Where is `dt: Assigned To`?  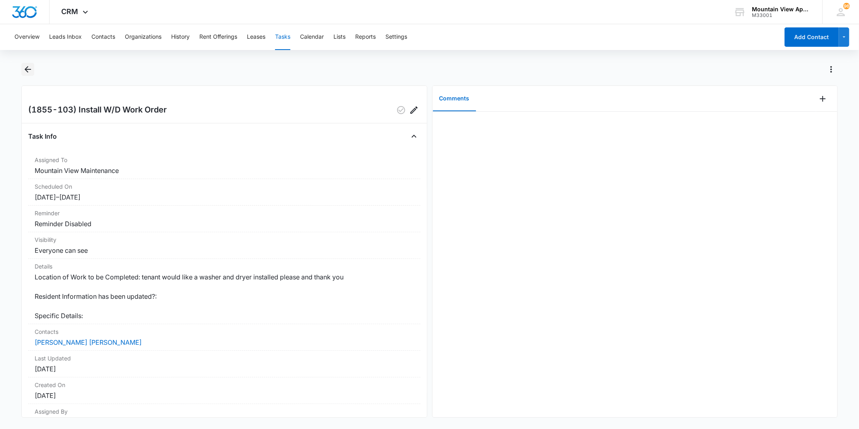
dt: Assigned To is located at coordinates (224, 160).